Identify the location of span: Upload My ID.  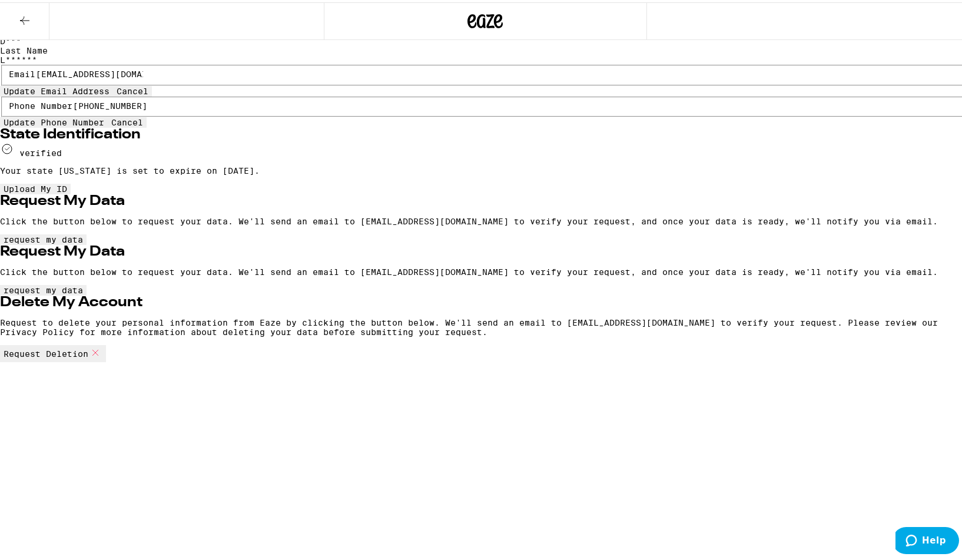
(35, 187).